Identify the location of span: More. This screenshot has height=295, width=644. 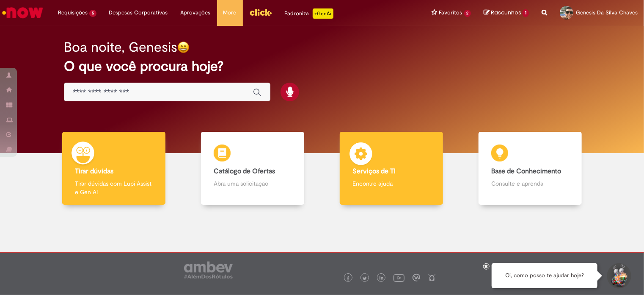
(230, 13).